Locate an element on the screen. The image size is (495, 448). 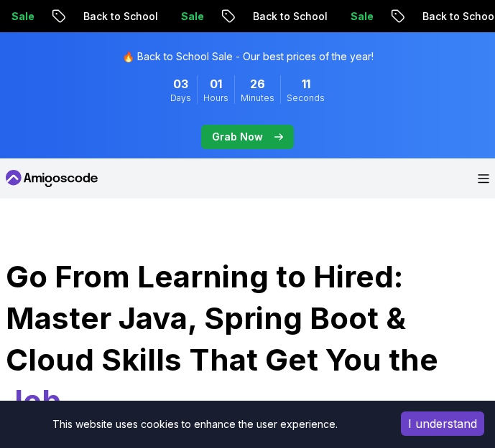
span: 1 Hours is located at coordinates (216, 84).